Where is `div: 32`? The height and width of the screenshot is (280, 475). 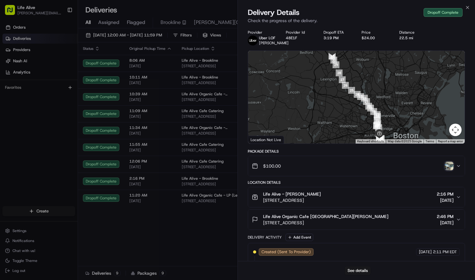 div: 32 is located at coordinates (332, 56).